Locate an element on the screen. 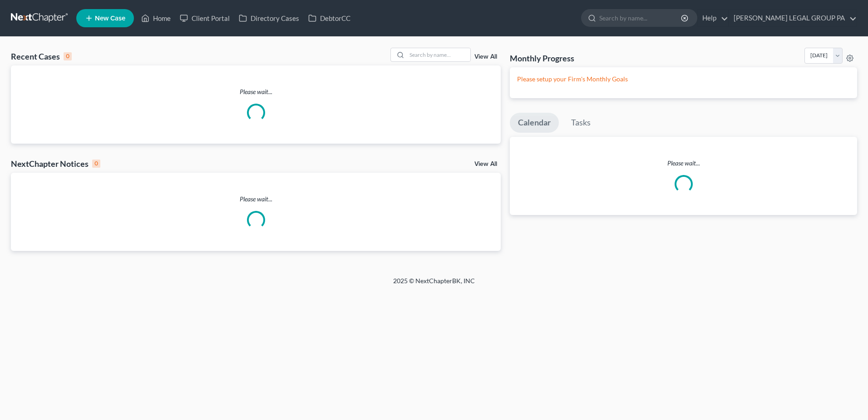 Image resolution: width=868 pixels, height=420 pixels. span: New Case is located at coordinates (110, 18).